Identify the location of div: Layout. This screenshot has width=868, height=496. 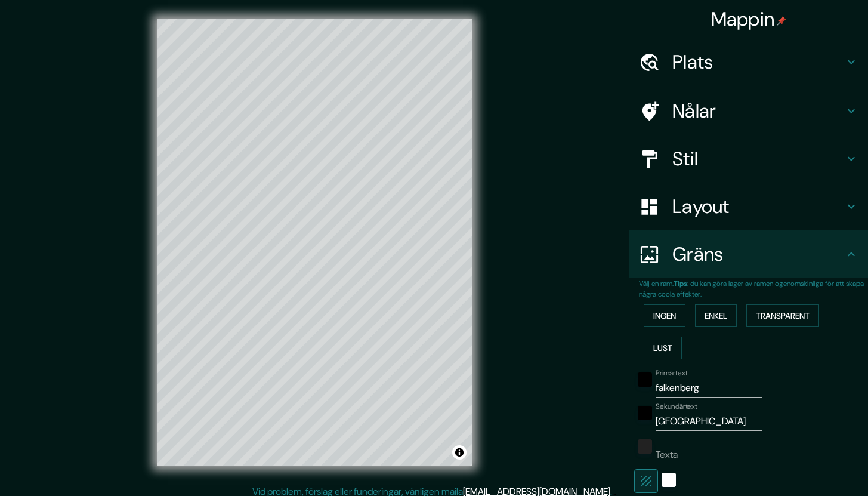
(748, 206).